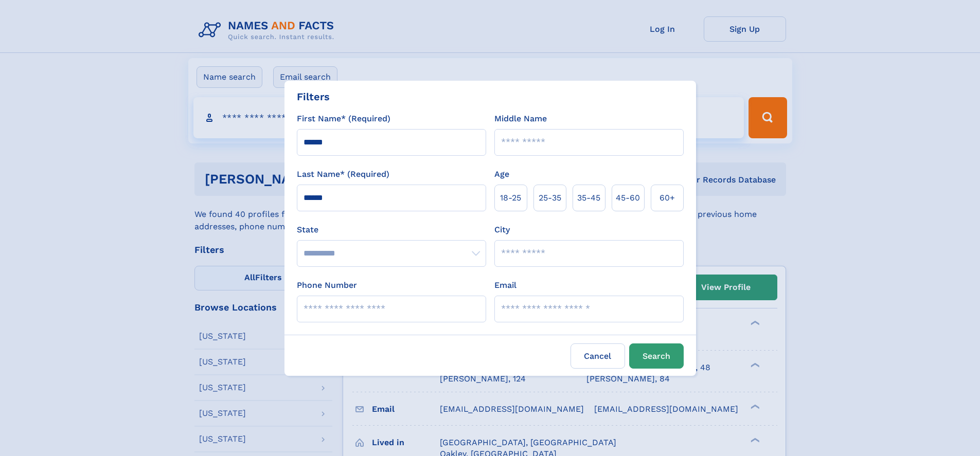 The image size is (980, 456). Describe the element at coordinates (667, 198) in the screenshot. I see `span: 60+` at that location.